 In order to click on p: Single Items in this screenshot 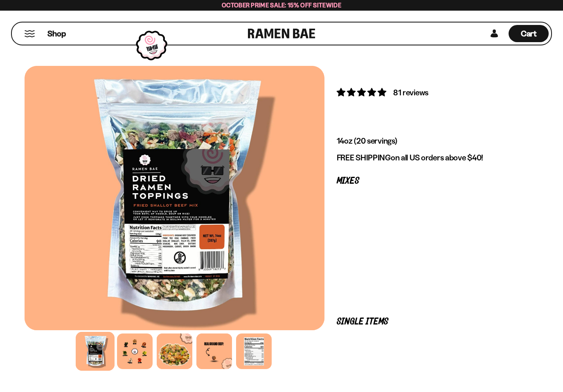, I will do `click(431, 321)`.